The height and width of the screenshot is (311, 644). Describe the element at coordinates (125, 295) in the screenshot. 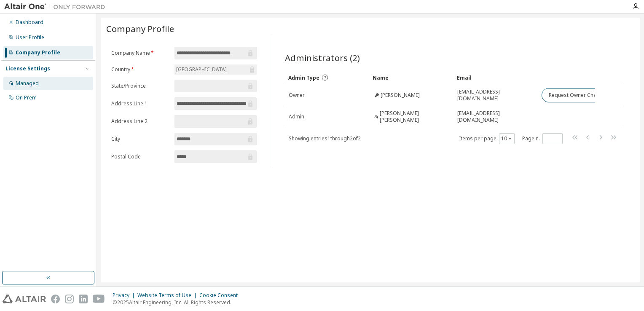

I see `div: Privacy` at that location.